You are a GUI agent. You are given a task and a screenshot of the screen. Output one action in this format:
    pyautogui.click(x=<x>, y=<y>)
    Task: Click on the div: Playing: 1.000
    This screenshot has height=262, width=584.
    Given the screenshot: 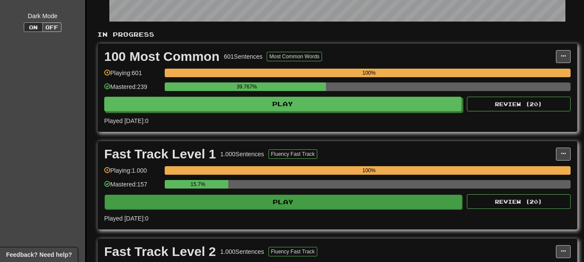 What is the action you would take?
    pyautogui.click(x=132, y=173)
    